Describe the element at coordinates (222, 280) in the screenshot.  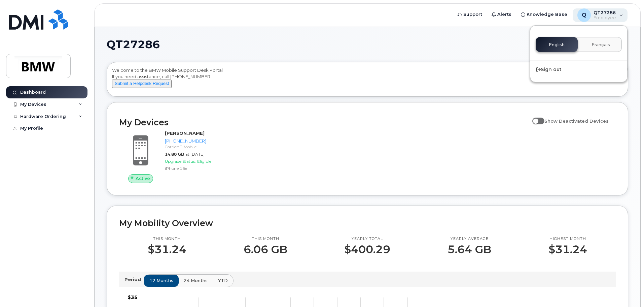
I see `span: YTD` at that location.